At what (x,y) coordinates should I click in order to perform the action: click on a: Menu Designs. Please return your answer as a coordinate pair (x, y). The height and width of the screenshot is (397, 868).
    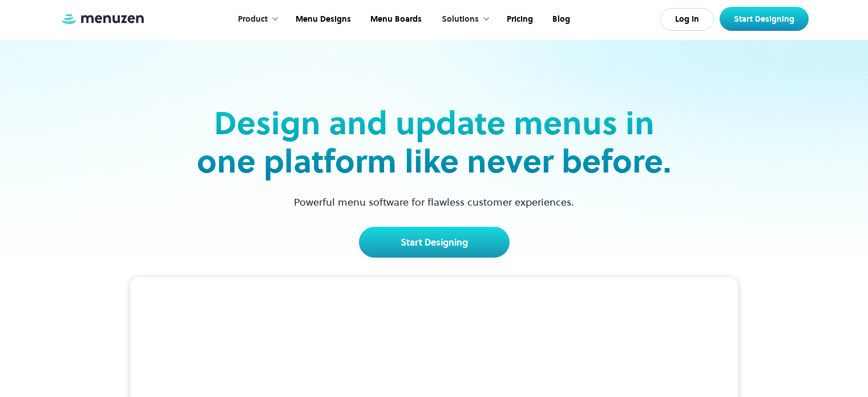
    Looking at the image, I should click on (322, 20).